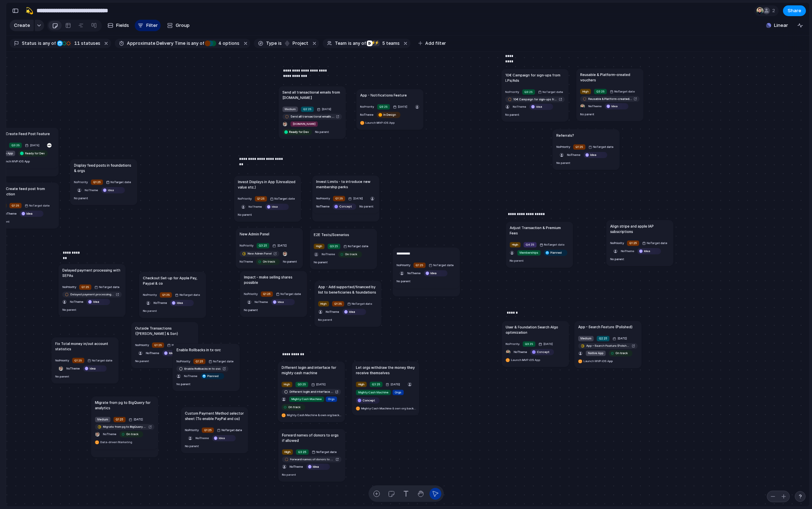 The image size is (812, 509). Describe the element at coordinates (529, 252) in the screenshot. I see `span: Memberships` at that location.